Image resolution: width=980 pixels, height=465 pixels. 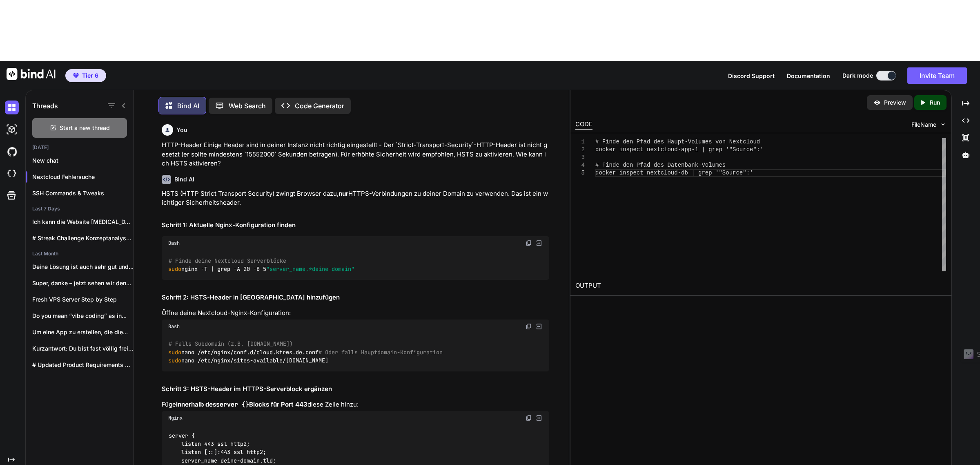 I want to click on button: Invite Team, so click(x=938, y=75).